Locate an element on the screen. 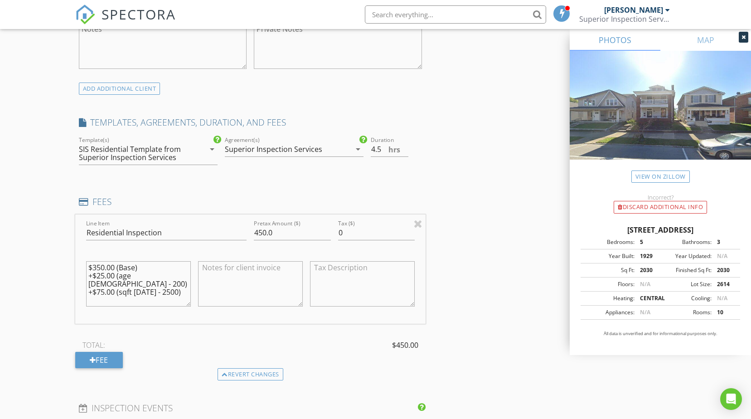 This screenshot has height=419, width=751. div: Discard Additional info is located at coordinates (660, 207).